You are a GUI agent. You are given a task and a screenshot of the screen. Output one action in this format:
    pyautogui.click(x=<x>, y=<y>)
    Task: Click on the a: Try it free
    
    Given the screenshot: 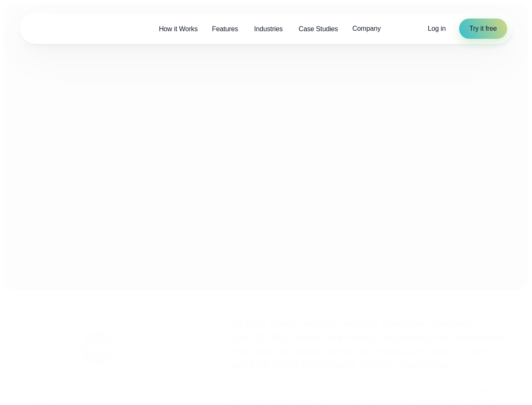 What is the action you would take?
    pyautogui.click(x=483, y=28)
    